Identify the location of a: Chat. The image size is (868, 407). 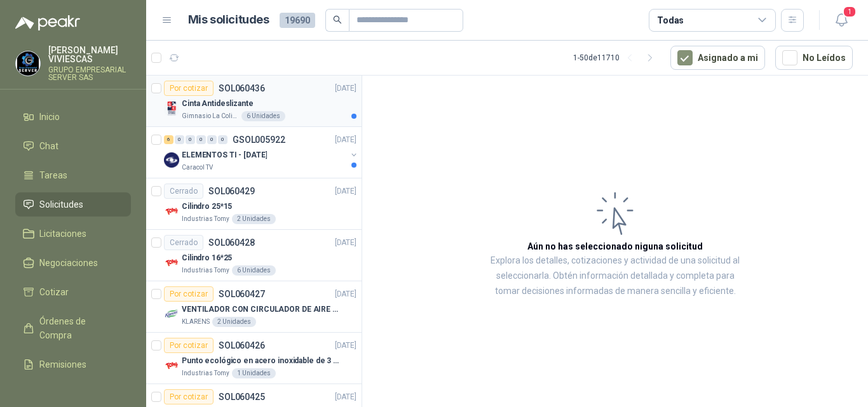
(73, 146).